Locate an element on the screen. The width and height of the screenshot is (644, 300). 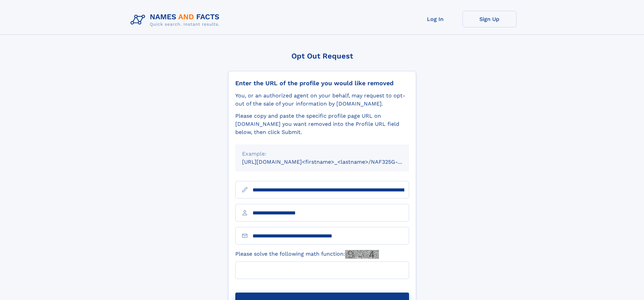
img: Logo Names and Facts is located at coordinates (177, 20).